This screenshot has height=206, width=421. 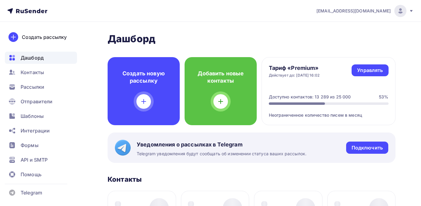 I want to click on a: Отправители, so click(x=41, y=101).